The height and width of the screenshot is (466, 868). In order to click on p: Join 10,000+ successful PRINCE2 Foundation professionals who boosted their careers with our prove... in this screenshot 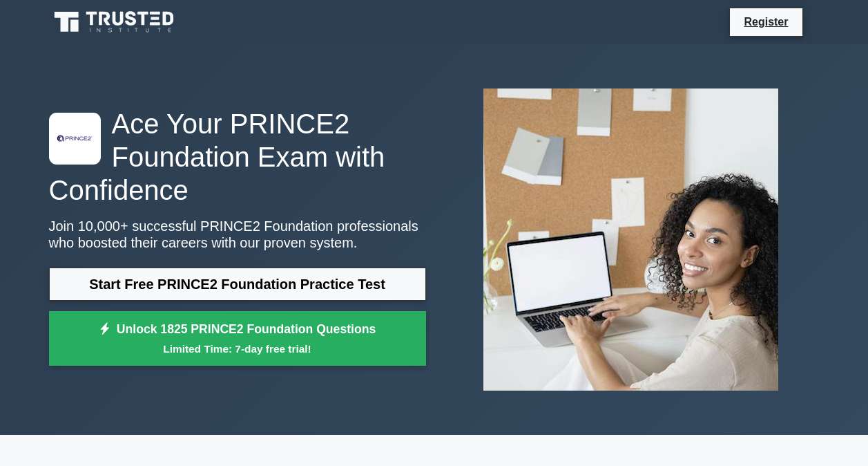, I will do `click(238, 234)`.